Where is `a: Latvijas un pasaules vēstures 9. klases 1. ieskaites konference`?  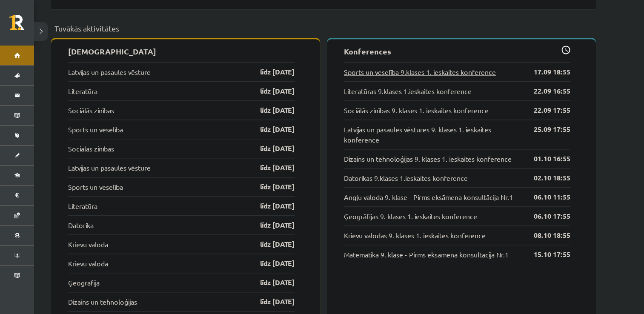
a: Latvijas un pasaules vēstures 9. klases 1. ieskaites konference is located at coordinates (432, 134).